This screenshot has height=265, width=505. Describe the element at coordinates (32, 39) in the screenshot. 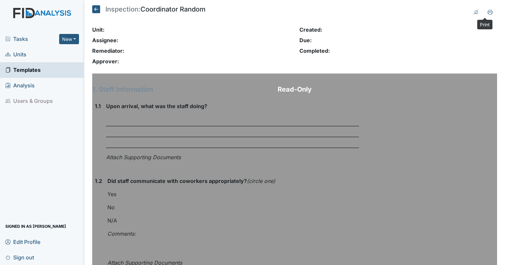

I see `span: Tasks` at that location.